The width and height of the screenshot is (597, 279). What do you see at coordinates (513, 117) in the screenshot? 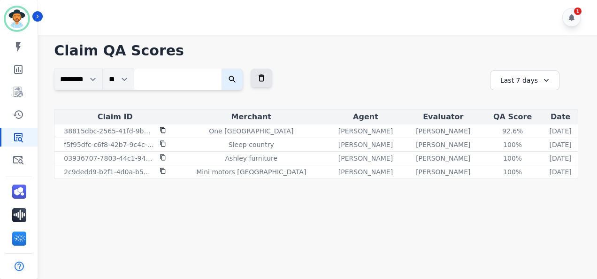
I see `div: QA Score` at bounding box center [513, 117].